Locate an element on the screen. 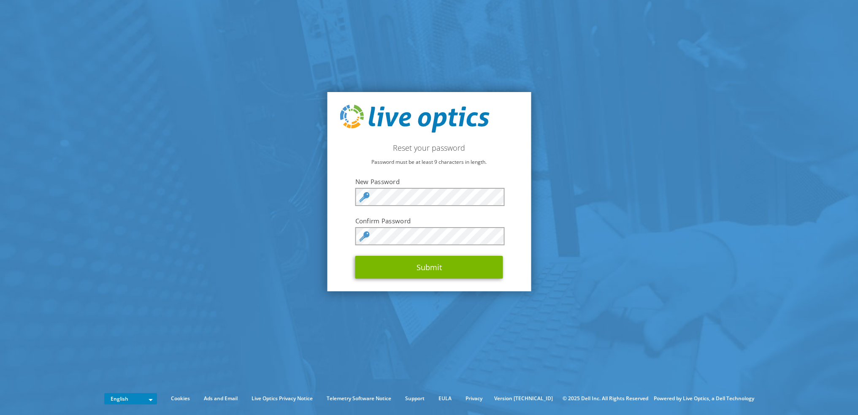 The width and height of the screenshot is (858, 415). li: Powered by Live Optics, a Dell Technology is located at coordinates (704, 398).